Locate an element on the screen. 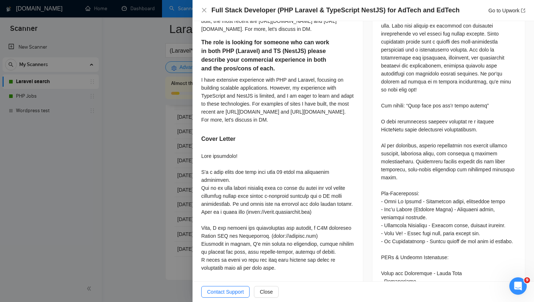  div: I have extensive experience with PHP and Laravel, focusing on building scalable applications. How... is located at coordinates (278, 100).